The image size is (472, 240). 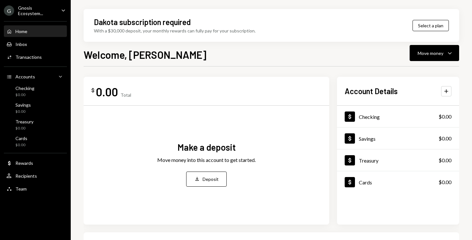 What do you see at coordinates (35, 76) in the screenshot?
I see `a: Accounts` at bounding box center [35, 76].